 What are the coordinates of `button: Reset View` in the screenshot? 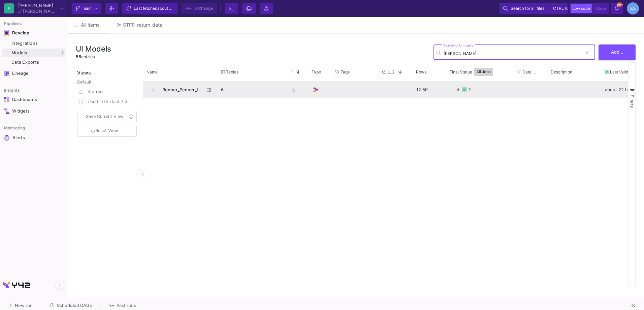 It's located at (107, 131).